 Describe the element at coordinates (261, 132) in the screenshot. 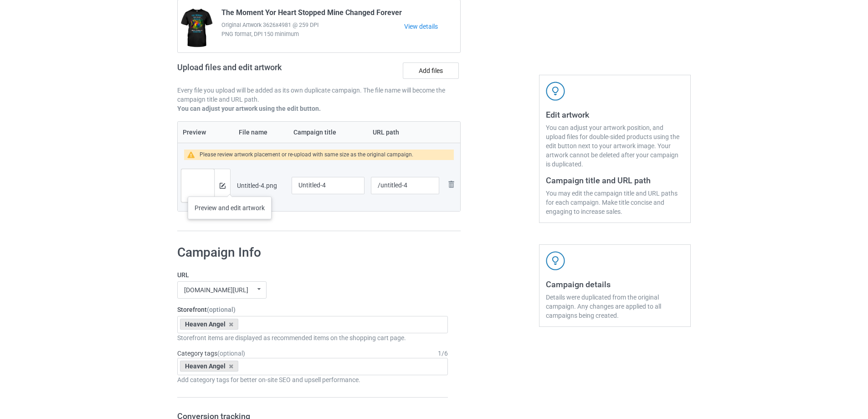

I see `th: File name` at that location.